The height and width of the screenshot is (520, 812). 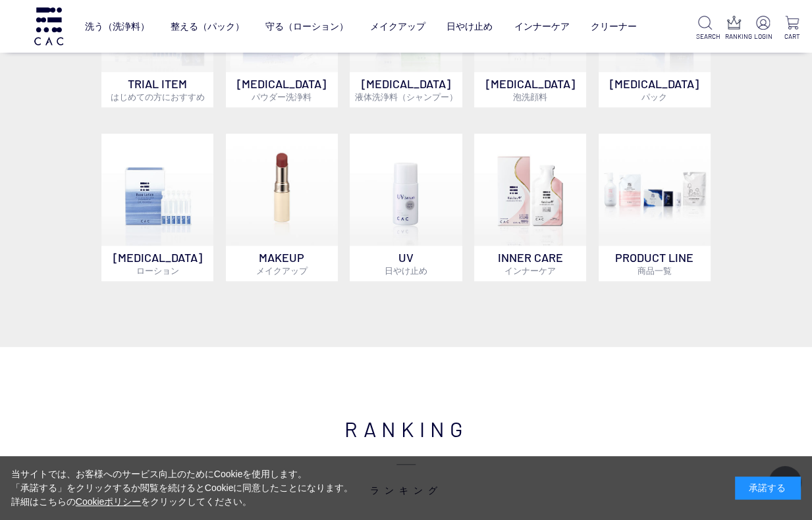 What do you see at coordinates (654, 208) in the screenshot?
I see `a: PRODUCT LINE商品一覧` at bounding box center [654, 208].